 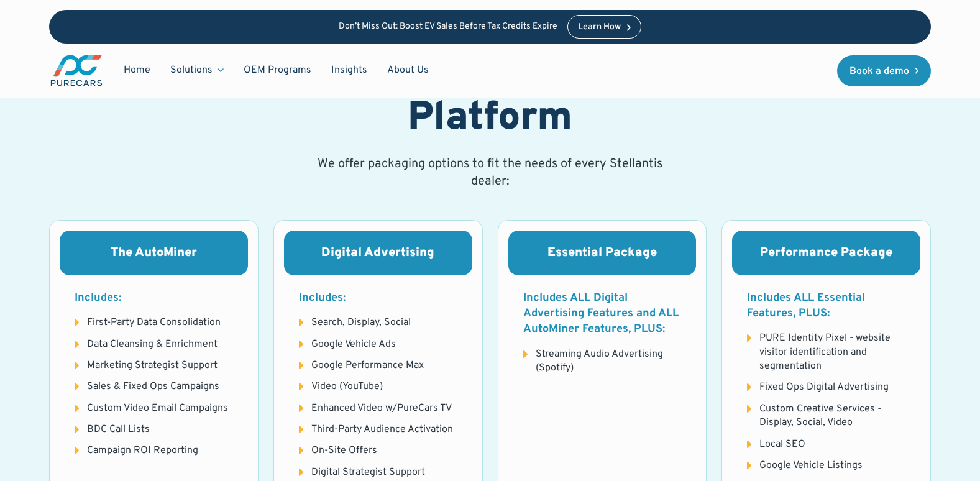 What do you see at coordinates (826, 387) in the screenshot?
I see `li: Fixed Ops Digital Advertising` at bounding box center [826, 387].